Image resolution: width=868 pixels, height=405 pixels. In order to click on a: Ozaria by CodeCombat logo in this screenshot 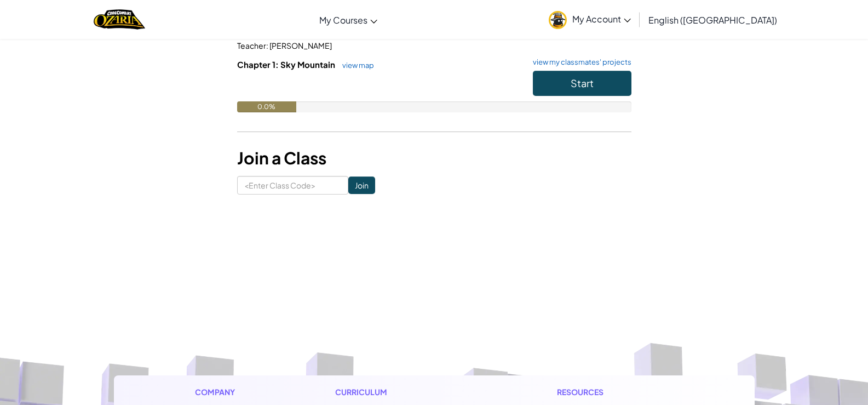, I will do `click(119, 19)`.